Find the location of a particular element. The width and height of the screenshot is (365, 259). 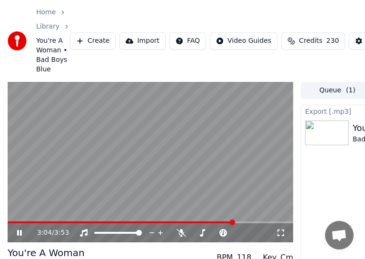

button: Import is located at coordinates (142, 41).